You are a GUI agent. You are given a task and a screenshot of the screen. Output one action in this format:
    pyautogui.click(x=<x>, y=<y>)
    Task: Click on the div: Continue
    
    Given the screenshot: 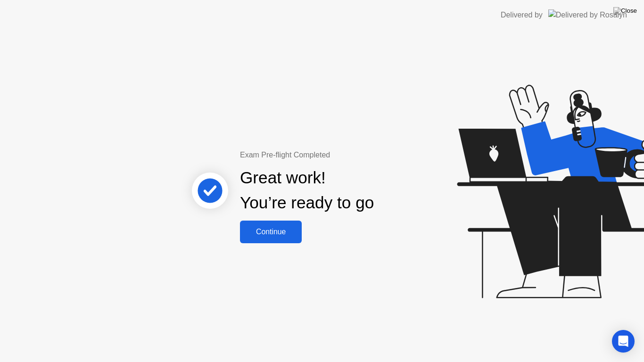 What is the action you would take?
    pyautogui.click(x=271, y=232)
    